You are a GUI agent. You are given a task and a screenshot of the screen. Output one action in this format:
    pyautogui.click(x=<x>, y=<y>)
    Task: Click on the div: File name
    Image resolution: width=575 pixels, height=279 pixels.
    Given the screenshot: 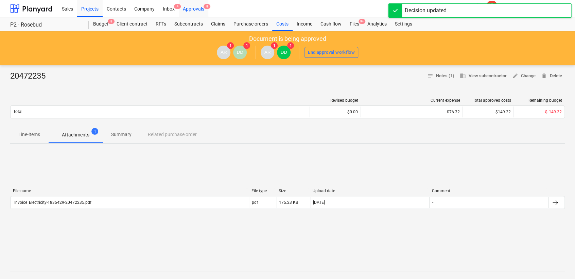 What is the action you would take?
    pyautogui.click(x=129, y=191)
    